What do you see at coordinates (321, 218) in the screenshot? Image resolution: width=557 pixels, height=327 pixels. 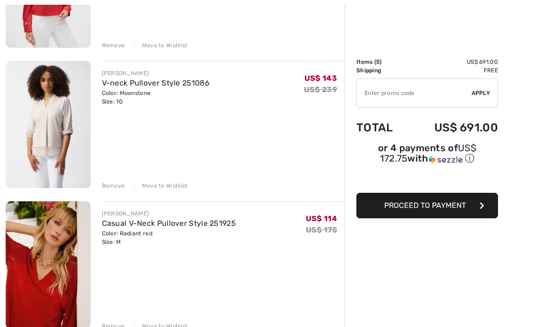 I see `span: US$ 114` at bounding box center [321, 218].